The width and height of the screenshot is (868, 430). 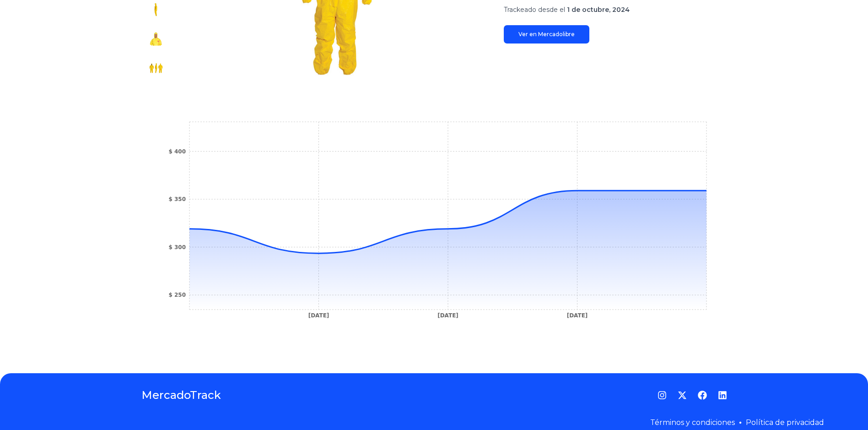 I want to click on a: Instagram, so click(x=662, y=395).